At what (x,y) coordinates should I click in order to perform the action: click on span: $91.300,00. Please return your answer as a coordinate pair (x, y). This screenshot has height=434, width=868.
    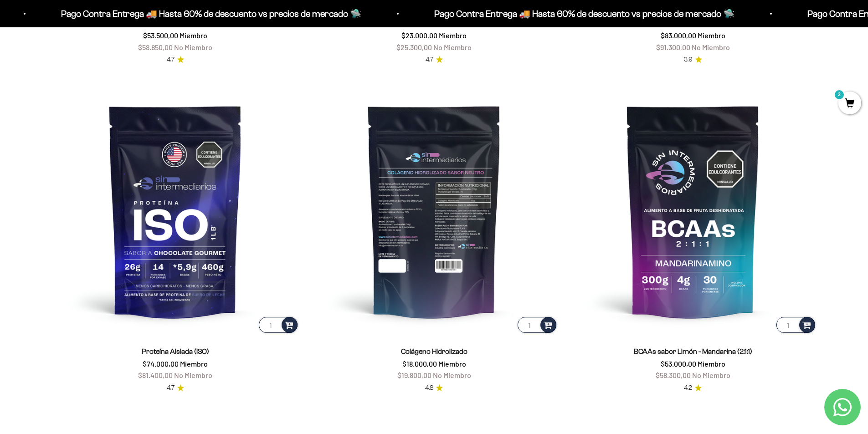
    Looking at the image, I should click on (673, 47).